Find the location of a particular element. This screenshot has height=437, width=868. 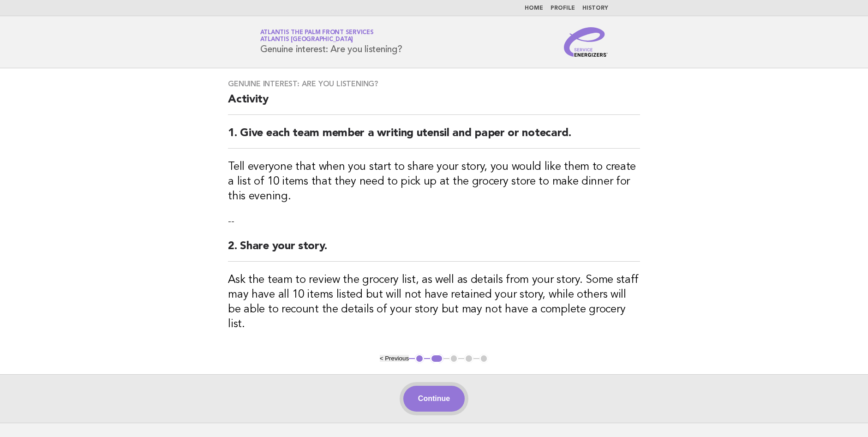

a: History is located at coordinates (595, 8).